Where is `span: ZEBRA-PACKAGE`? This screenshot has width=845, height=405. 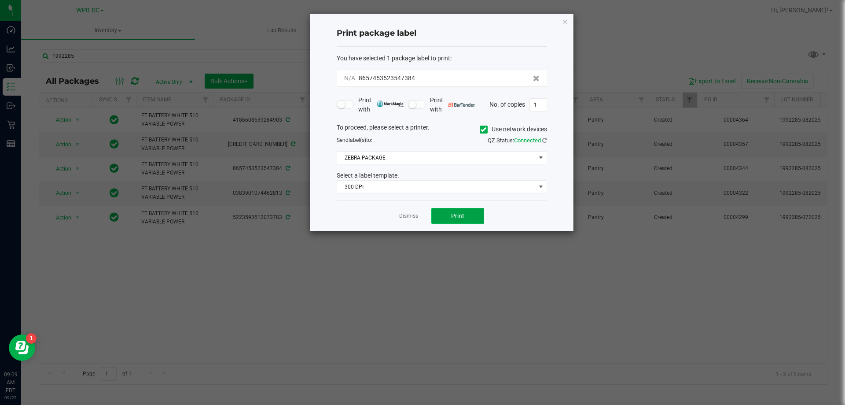 span: ZEBRA-PACKAGE is located at coordinates (436, 158).